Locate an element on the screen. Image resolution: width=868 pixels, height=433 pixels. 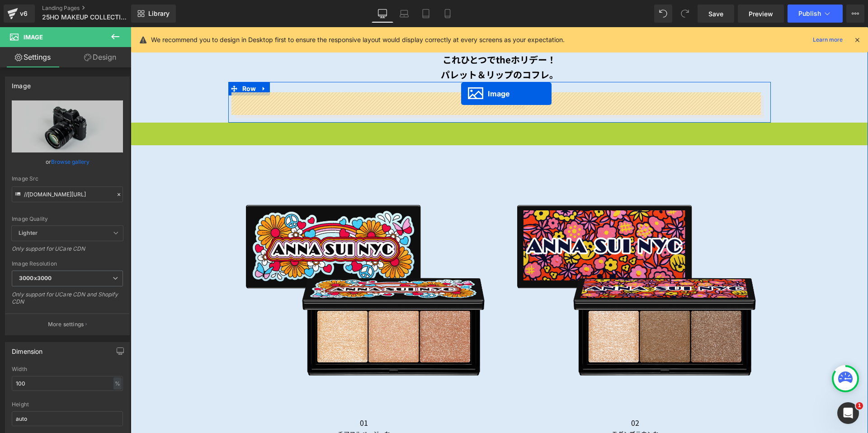
a: Learn more is located at coordinates (828, 40).